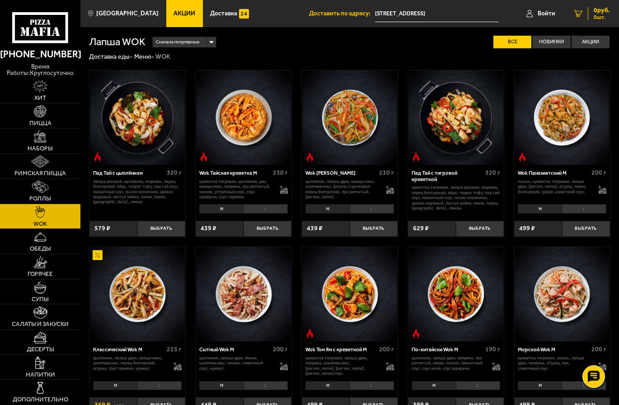  What do you see at coordinates (40, 224) in the screenshot?
I see `span: WOK` at bounding box center [40, 224].